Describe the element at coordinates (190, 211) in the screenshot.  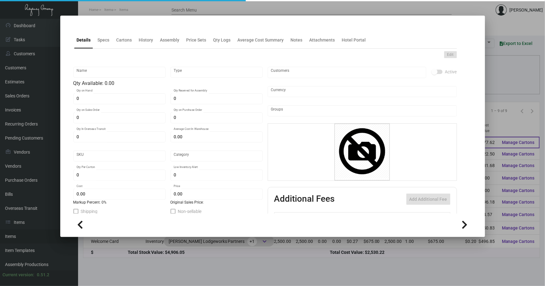
I see `span: Non-sellable` at that location.